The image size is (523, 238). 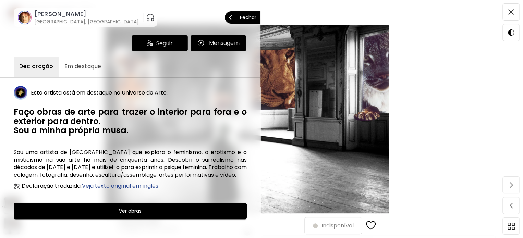 What do you see at coordinates (224, 43) in the screenshot?
I see `p: Mensagem` at bounding box center [224, 43].